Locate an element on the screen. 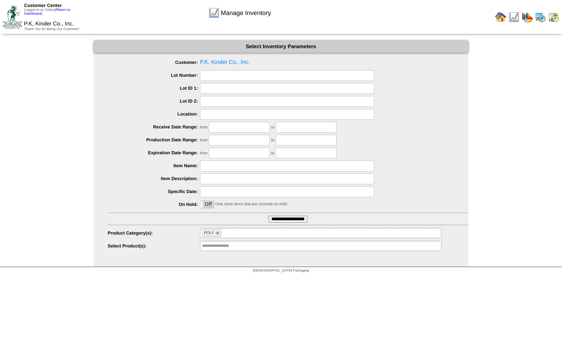 This screenshot has width=562, height=341. label: Customer: is located at coordinates (154, 62).